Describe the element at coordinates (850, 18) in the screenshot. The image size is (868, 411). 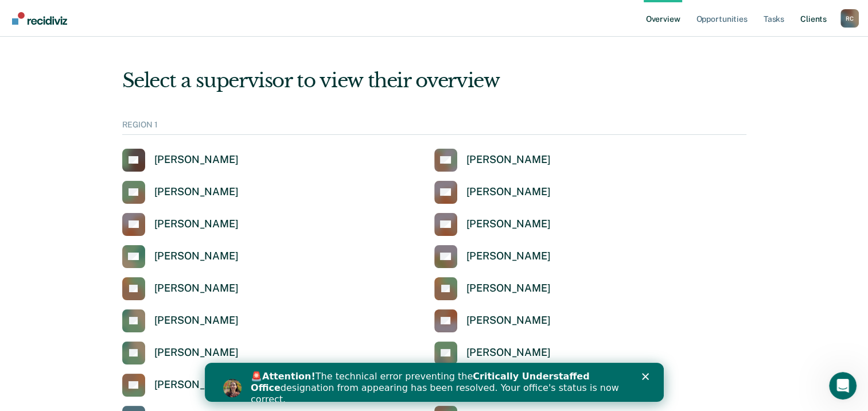
I see `button: Profile dropdown button` at that location.